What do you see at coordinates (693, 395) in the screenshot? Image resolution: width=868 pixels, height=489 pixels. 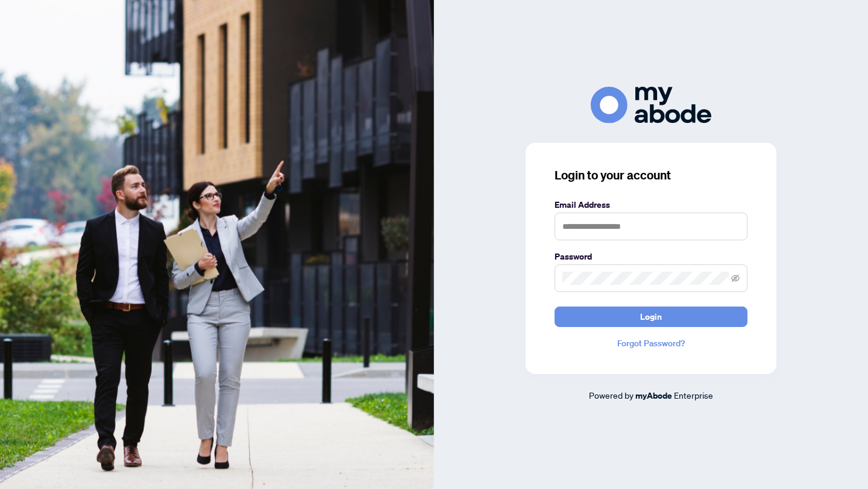 I see `span: Enterprise` at bounding box center [693, 395].